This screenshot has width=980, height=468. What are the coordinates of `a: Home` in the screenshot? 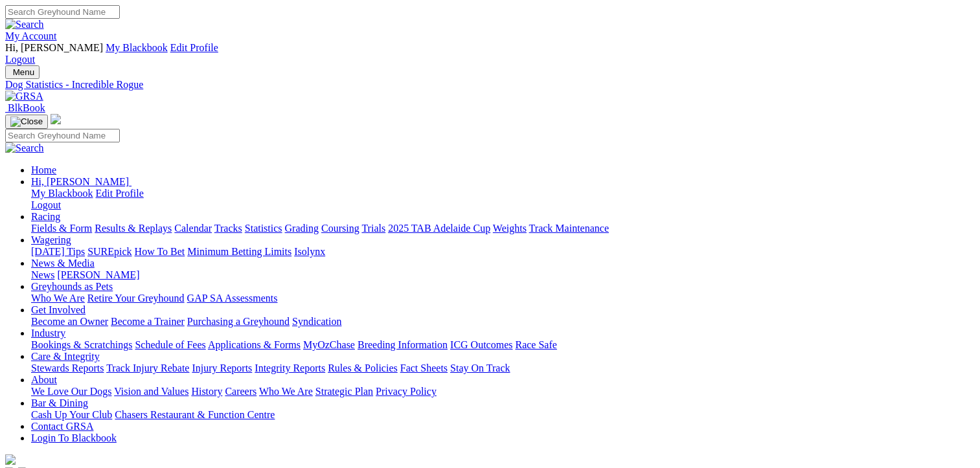 It's located at (44, 170).